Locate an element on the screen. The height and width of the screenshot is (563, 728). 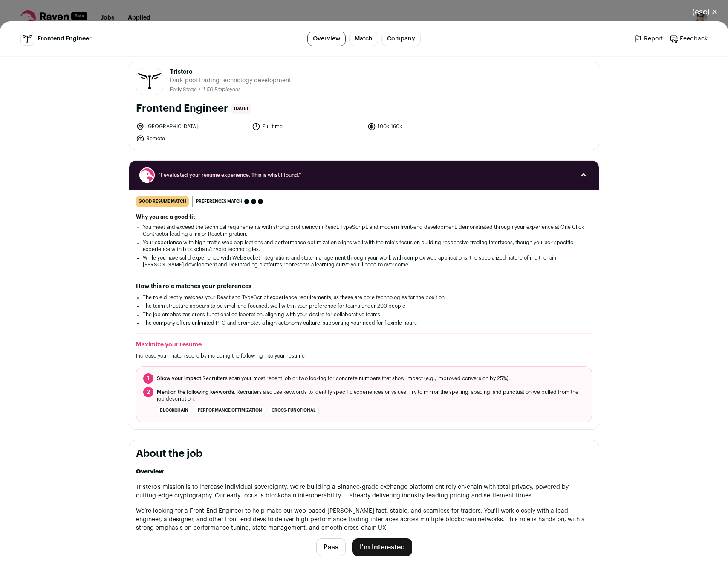
span: 1 is located at coordinates (149, 379).